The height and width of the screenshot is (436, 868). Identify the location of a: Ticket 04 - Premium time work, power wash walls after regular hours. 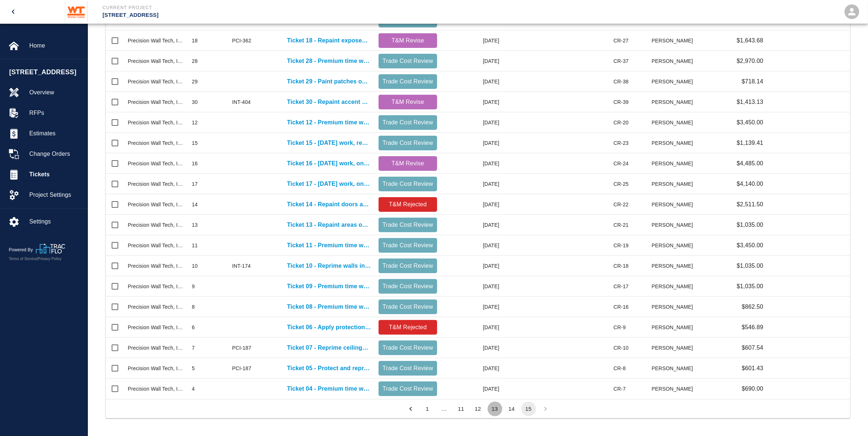
(329, 389).